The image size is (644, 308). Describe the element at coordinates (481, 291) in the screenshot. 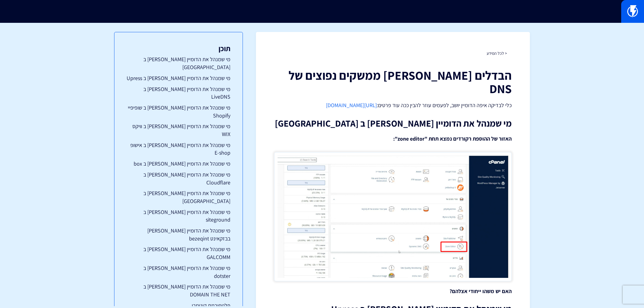

I see `strong: האם יש משהו ייחודי אצלהם?` at that location.